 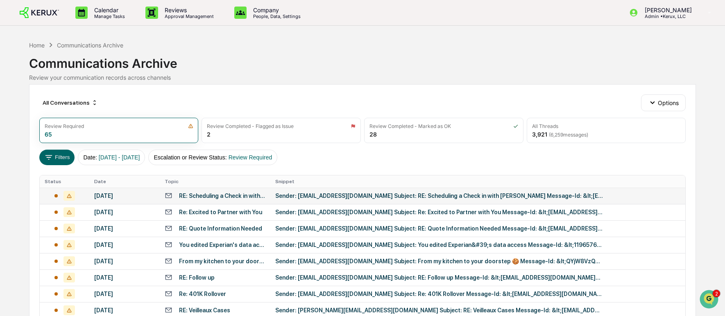 What do you see at coordinates (86, 67) in the screenshot?
I see `div: Start new chat` at bounding box center [86, 67].